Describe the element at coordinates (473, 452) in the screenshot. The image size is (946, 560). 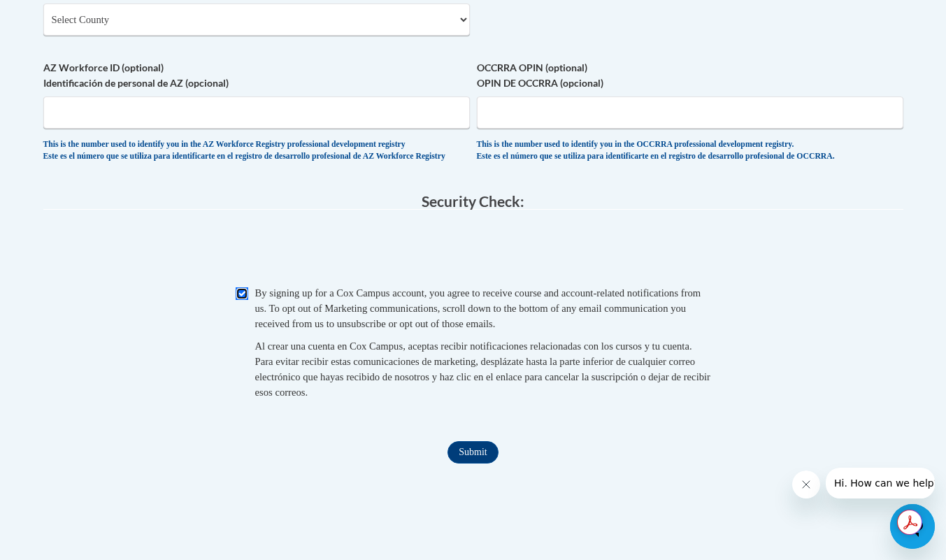
I see `input: Submit` at that location.